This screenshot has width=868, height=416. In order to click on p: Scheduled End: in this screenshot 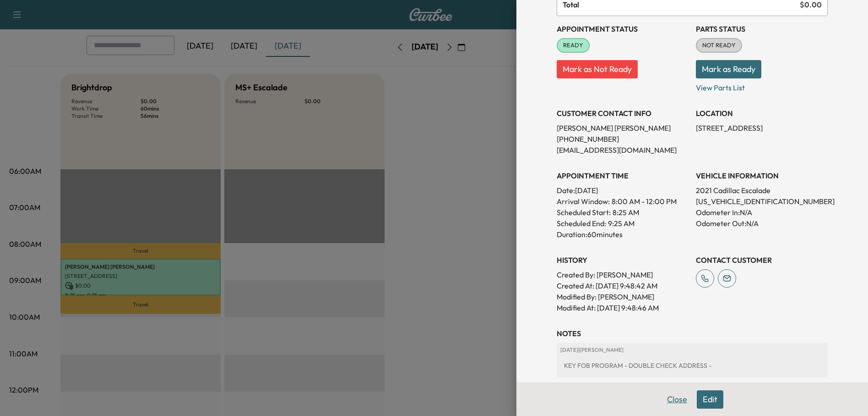, I will do `click(582, 223)`.